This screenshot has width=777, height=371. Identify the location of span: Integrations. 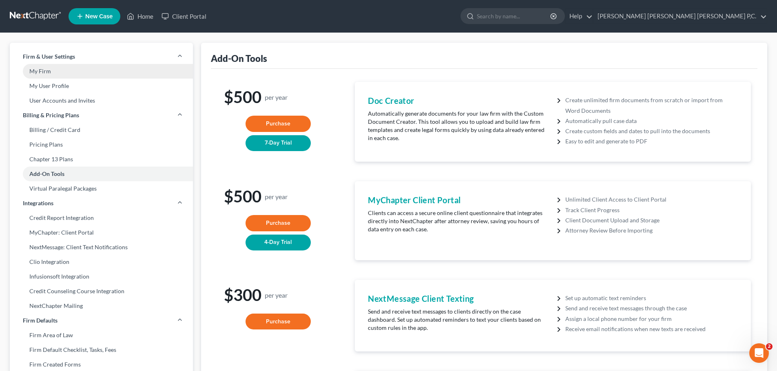
(38, 203).